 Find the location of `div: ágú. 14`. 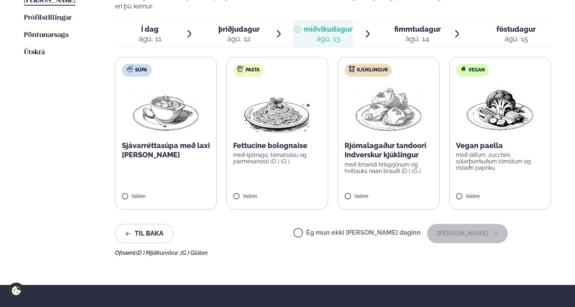

div: ágú. 14 is located at coordinates (418, 39).